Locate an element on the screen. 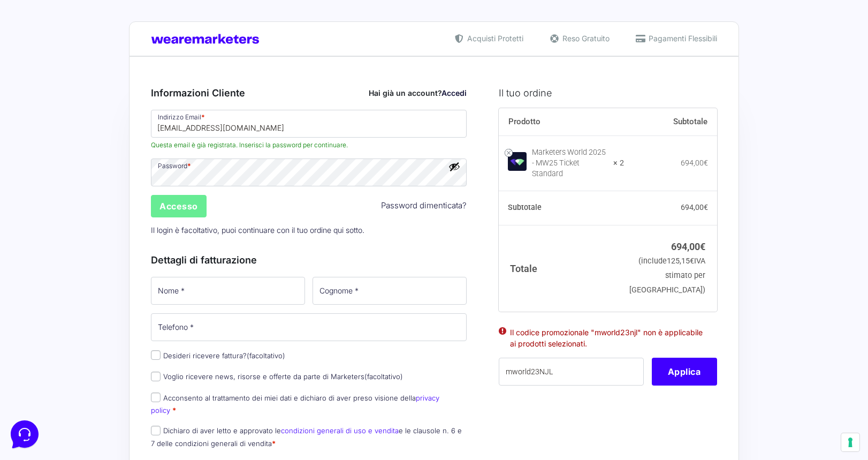  span: Acquisti Protetti is located at coordinates (494, 38).